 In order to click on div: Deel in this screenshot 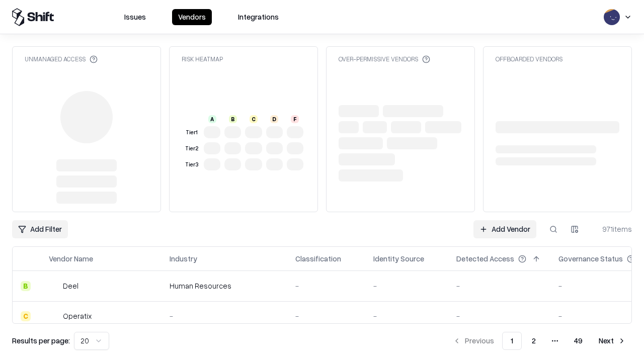, I will do `click(71, 286)`.